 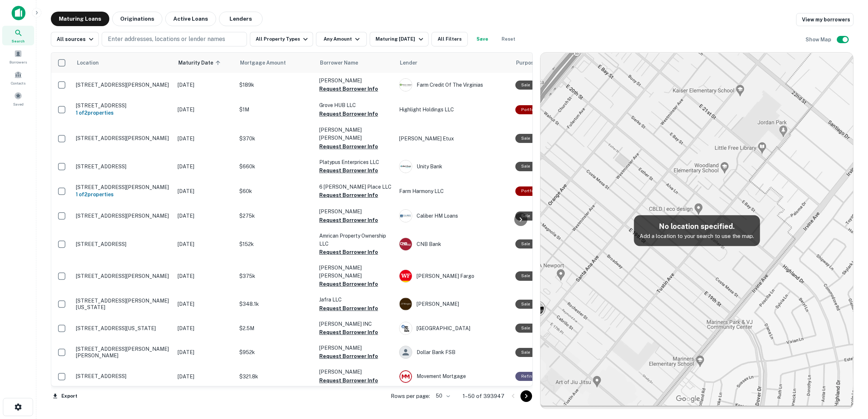 I want to click on span: Location, so click(x=87, y=63).